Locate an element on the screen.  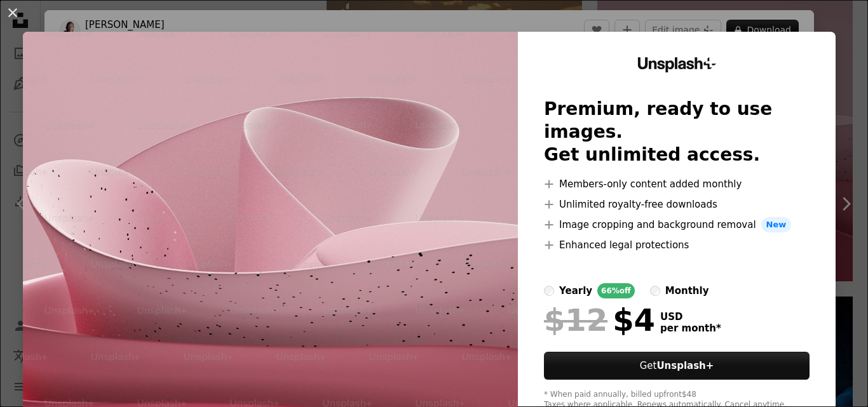
span: per month * is located at coordinates (690, 328).